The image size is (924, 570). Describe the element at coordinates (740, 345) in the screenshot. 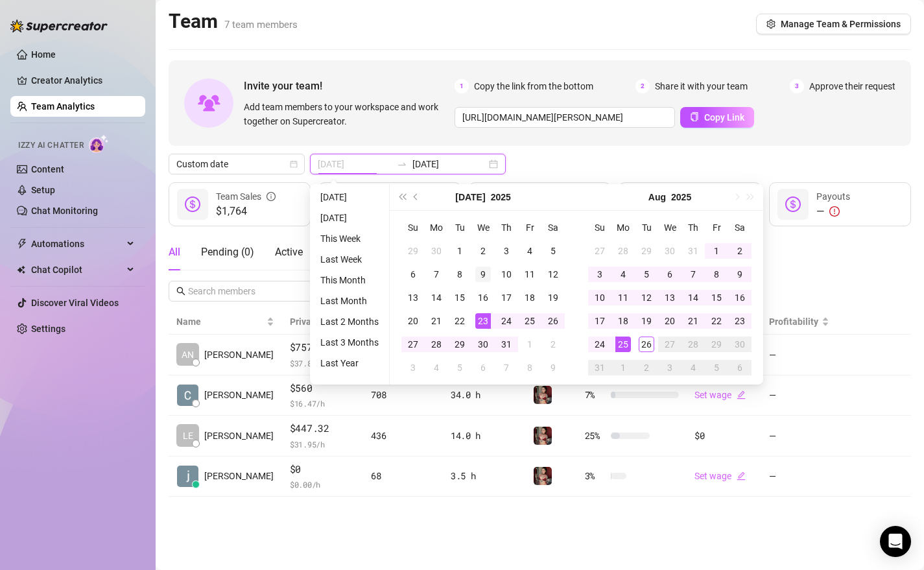

I see `td: 2025-08-30` at that location.